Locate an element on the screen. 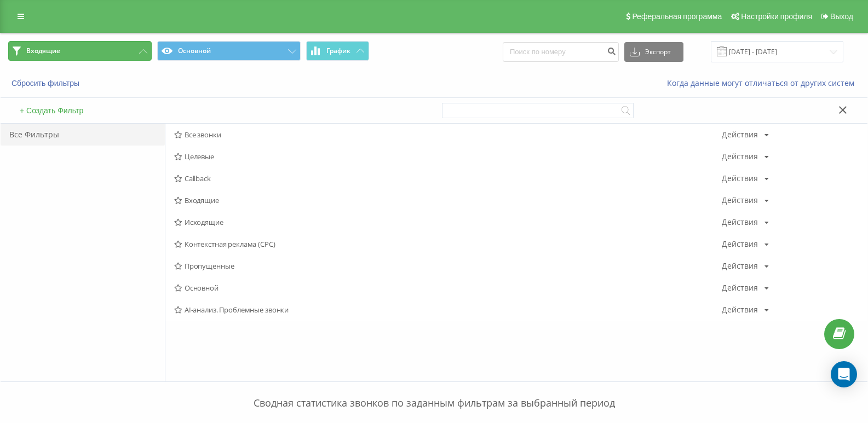 Image resolution: width=868 pixels, height=423 pixels. span: Реферальная программа is located at coordinates (677, 17).